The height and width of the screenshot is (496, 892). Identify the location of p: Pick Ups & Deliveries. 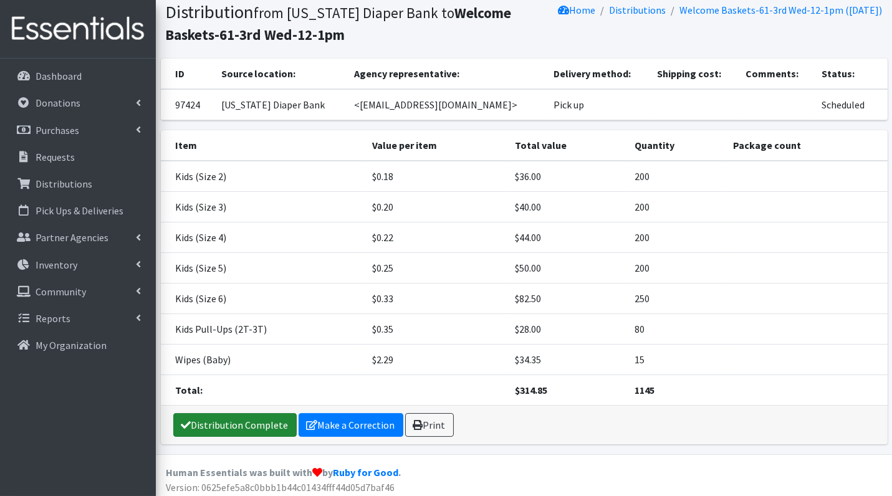
(79, 211).